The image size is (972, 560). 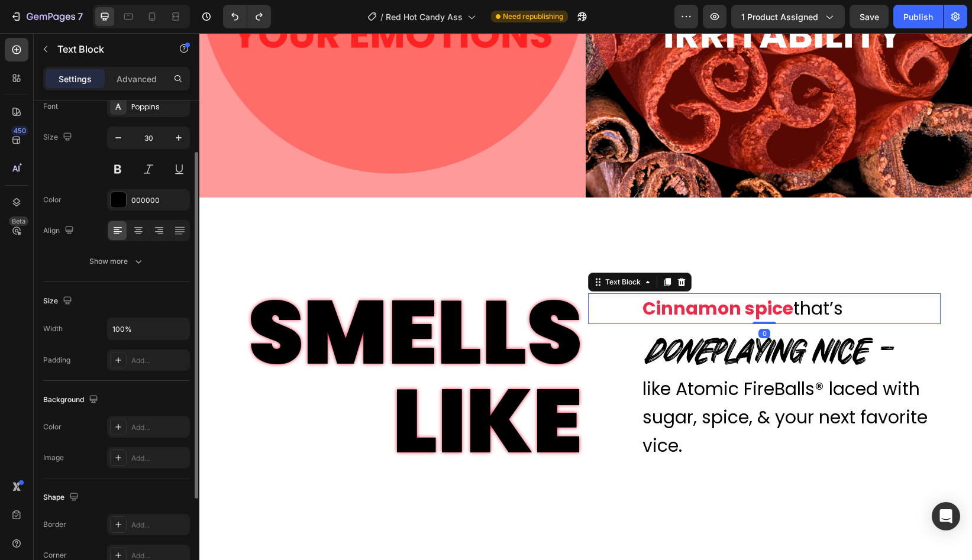 What do you see at coordinates (869, 16) in the screenshot?
I see `span: Save` at bounding box center [869, 16].